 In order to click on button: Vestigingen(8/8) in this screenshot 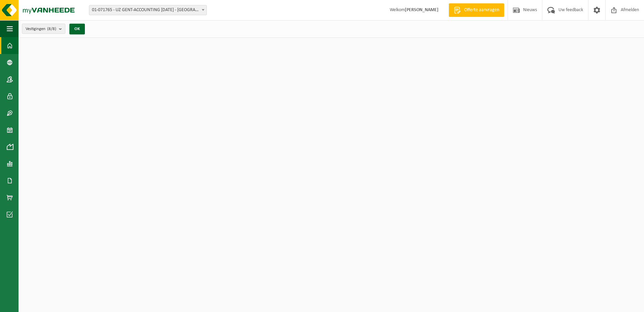, I will do `click(43, 29)`.